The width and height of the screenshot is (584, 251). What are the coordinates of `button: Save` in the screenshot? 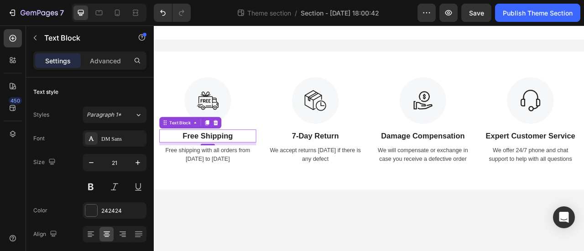 It's located at (476, 13).